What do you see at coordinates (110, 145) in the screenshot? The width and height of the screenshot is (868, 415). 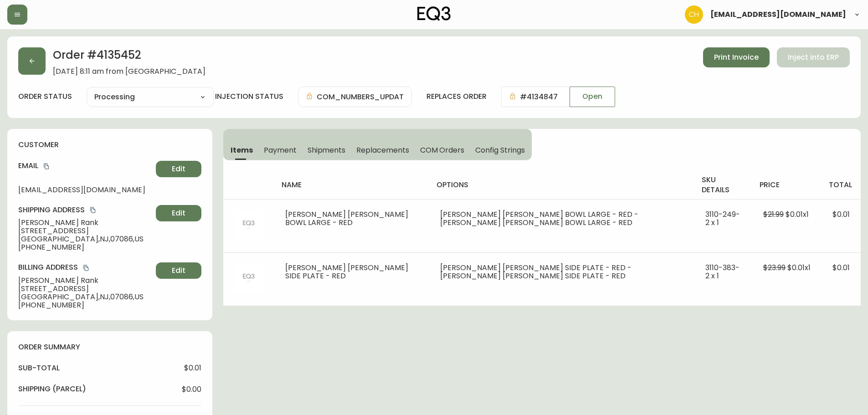 I see `h4: customer` at bounding box center [110, 145].